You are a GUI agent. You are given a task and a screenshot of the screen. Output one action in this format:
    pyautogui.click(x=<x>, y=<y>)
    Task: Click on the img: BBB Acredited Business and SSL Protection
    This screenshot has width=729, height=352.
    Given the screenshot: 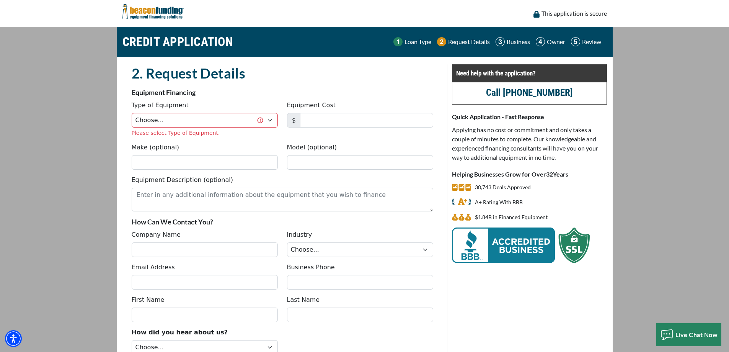 What is the action you would take?
    pyautogui.click(x=521, y=245)
    